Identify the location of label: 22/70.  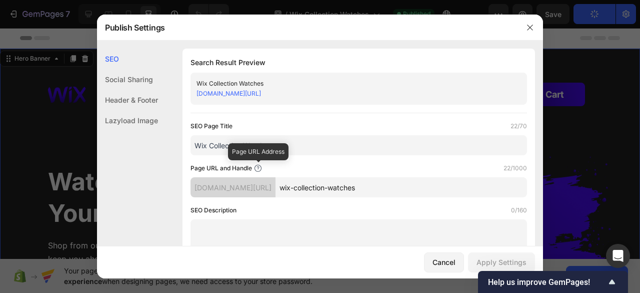
(519, 126).